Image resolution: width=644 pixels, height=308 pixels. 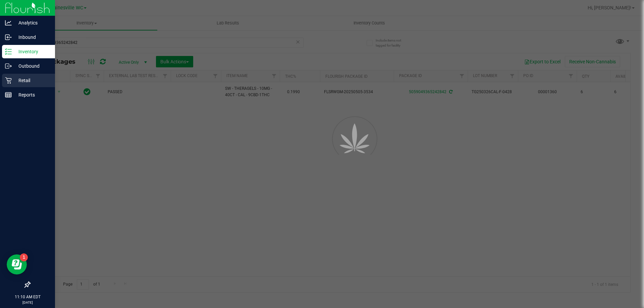 I want to click on p: Retail, so click(x=32, y=81).